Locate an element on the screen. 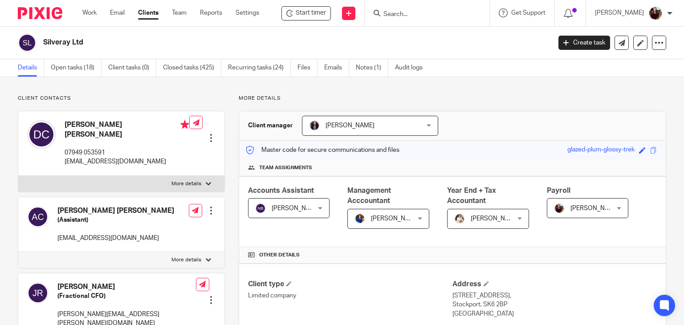 This screenshot has height=325, width=684. span: Start timer is located at coordinates (311, 13).